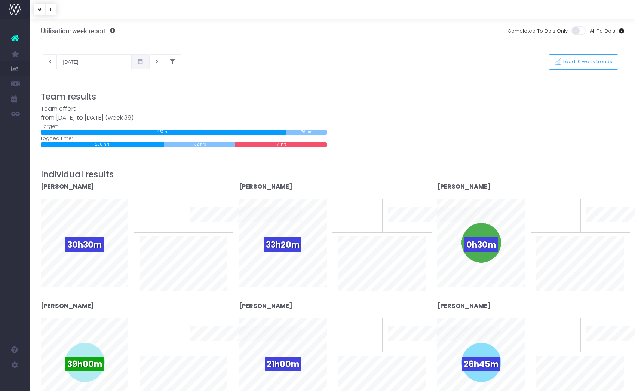 This screenshot has width=635, height=391. Describe the element at coordinates (78, 31) in the screenshot. I see `h3: Utilisation: week report` at that location.